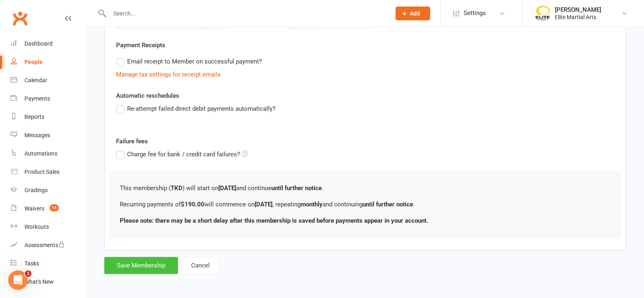 The width and height of the screenshot is (644, 298). Describe the element at coordinates (39, 282) in the screenshot. I see `div: What's New` at that location.